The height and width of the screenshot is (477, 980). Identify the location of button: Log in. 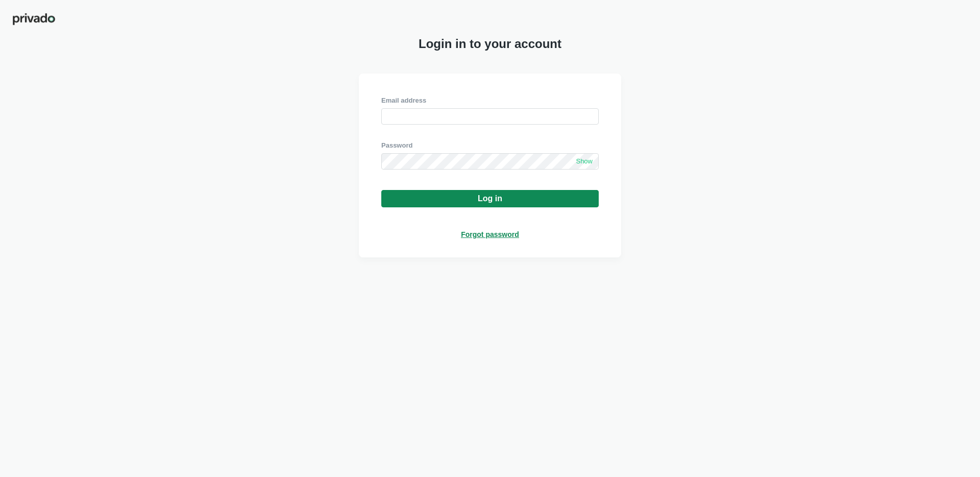
(490, 198).